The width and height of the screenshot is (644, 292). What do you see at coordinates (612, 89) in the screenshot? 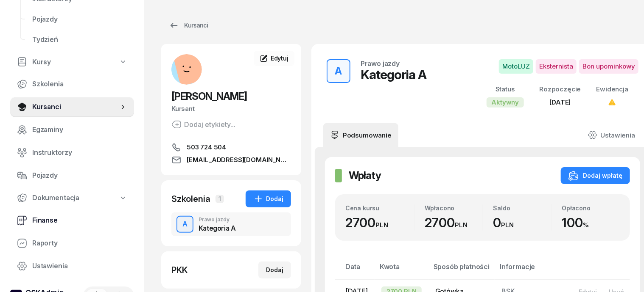
I see `div: Ewidencja` at bounding box center [612, 89].